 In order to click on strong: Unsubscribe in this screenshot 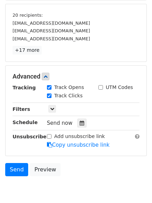, I will do `click(30, 137)`.